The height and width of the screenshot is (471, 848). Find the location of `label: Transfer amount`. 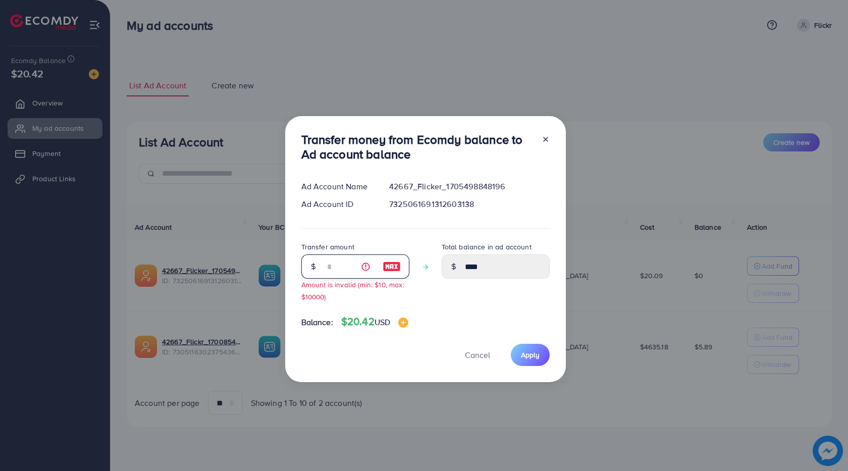

label: Transfer amount is located at coordinates (328, 247).